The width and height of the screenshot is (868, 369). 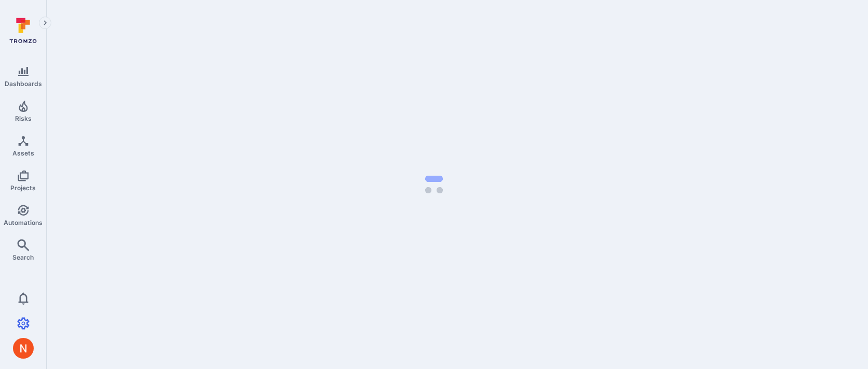 I want to click on span: Search, so click(x=23, y=257).